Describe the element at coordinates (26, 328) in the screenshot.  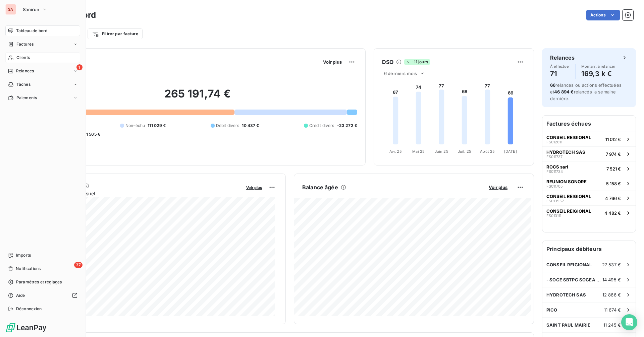
I see `img: Logo LeanPay` at that location.